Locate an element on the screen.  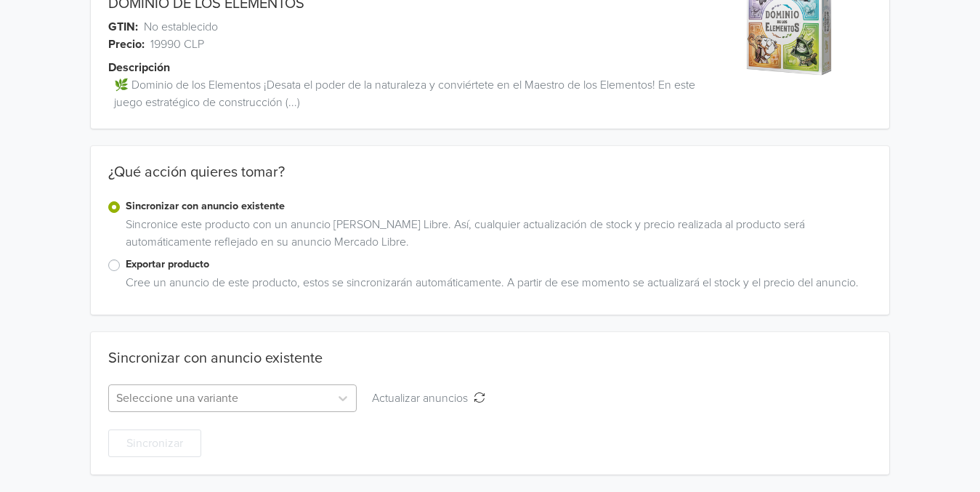
span: Actualizar anuncios is located at coordinates (422, 398).